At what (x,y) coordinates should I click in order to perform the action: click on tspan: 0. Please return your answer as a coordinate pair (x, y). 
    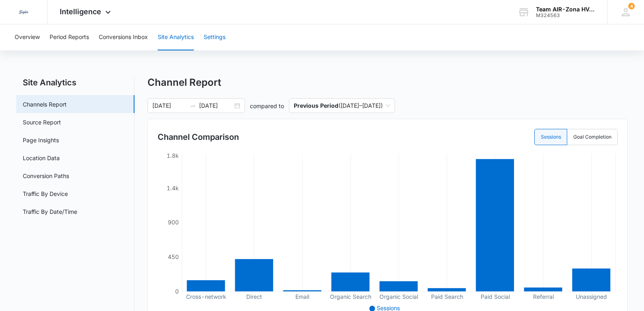
    Looking at the image, I should click on (177, 291).